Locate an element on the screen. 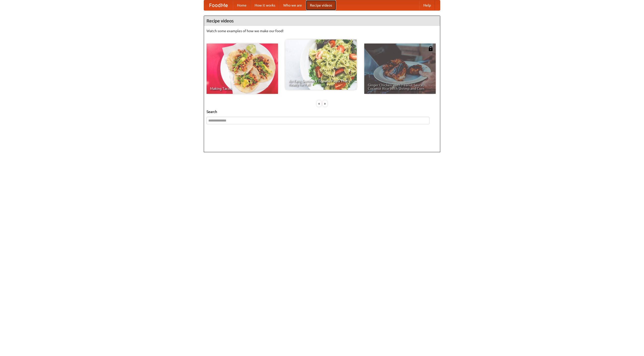 Image resolution: width=644 pixels, height=356 pixels. span: Making Tacos is located at coordinates (242, 88).